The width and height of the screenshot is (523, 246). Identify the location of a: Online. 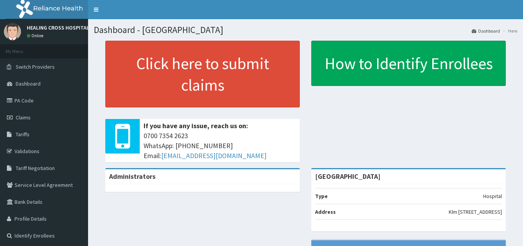
(36, 36).